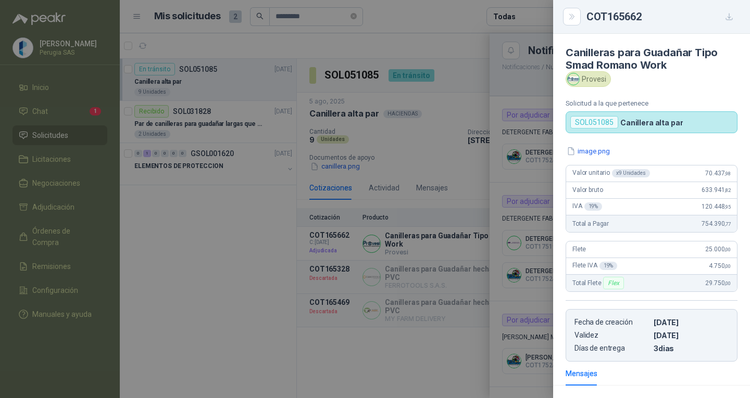 This screenshot has height=398, width=750. I want to click on span: 4.750, so click(720, 266).